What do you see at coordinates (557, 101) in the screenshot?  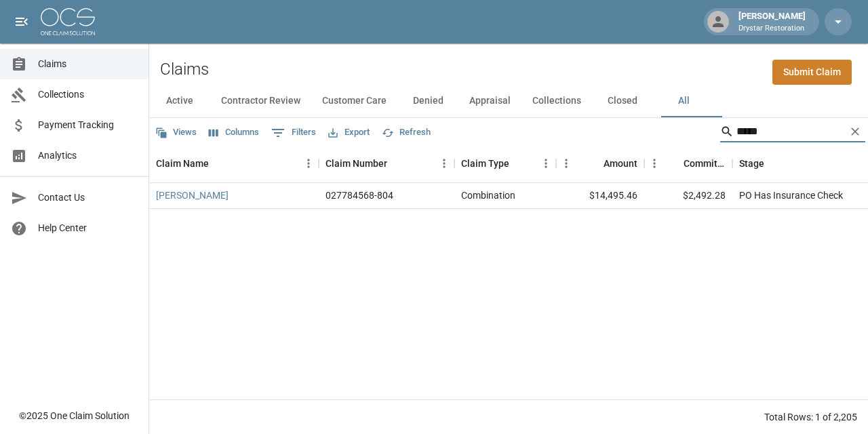 I see `button: Collections` at bounding box center [557, 101].